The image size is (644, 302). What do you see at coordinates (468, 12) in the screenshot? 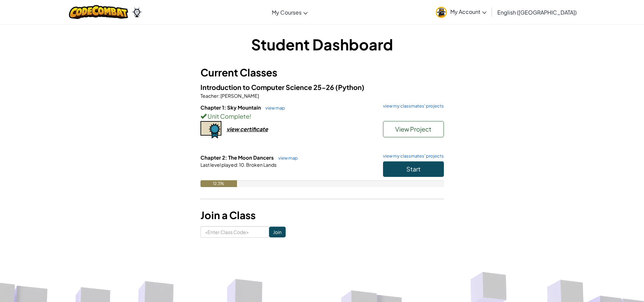
I see `span: My Account` at bounding box center [468, 12].